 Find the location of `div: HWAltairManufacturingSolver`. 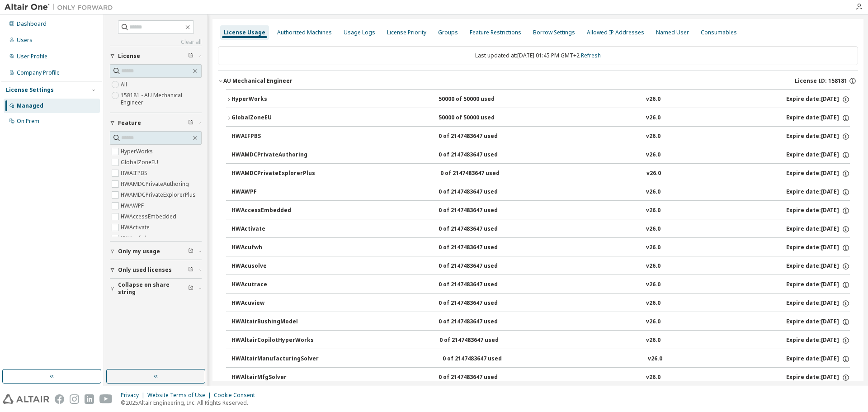

div: HWAltairManufacturingSolver is located at coordinates (275, 359).